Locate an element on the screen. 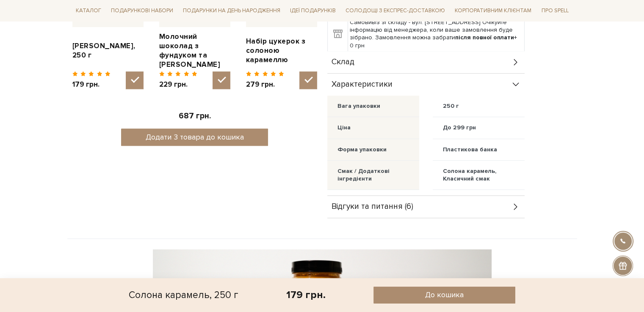  div: Пластикова банка is located at coordinates (470, 150).